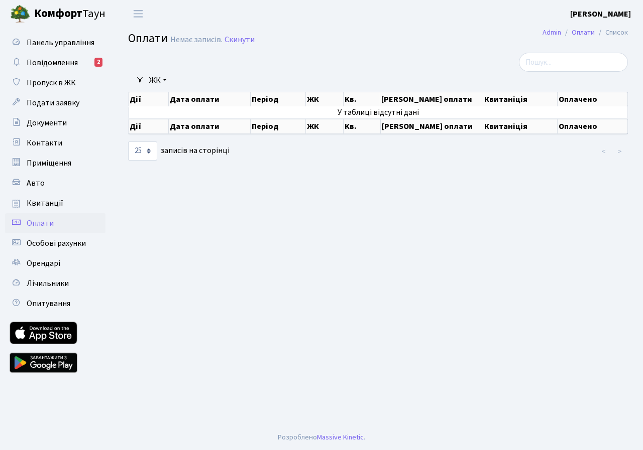 The width and height of the screenshot is (643, 450). What do you see at coordinates (55, 43) in the screenshot?
I see `a: Панель управління` at bounding box center [55, 43].